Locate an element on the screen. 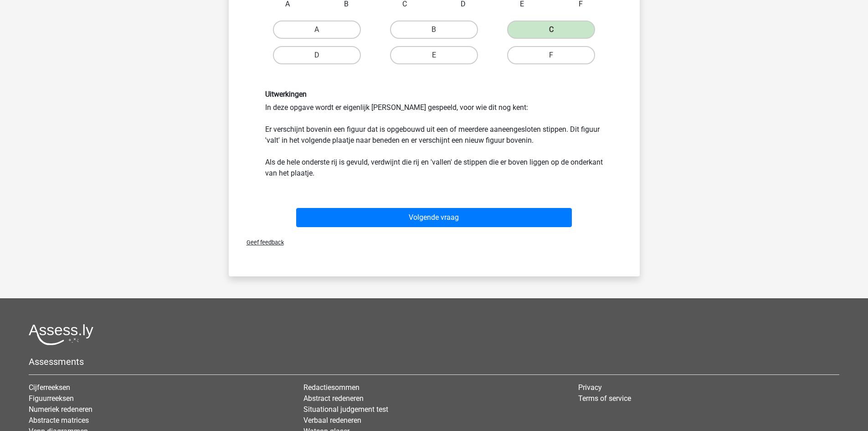  a: Redactiesommen is located at coordinates (332, 387).